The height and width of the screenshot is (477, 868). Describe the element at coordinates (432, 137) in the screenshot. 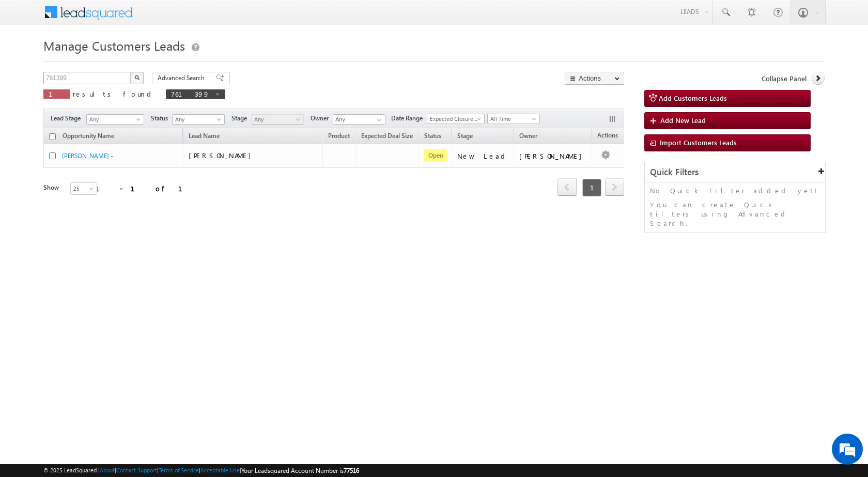

I see `a: Status` at that location.